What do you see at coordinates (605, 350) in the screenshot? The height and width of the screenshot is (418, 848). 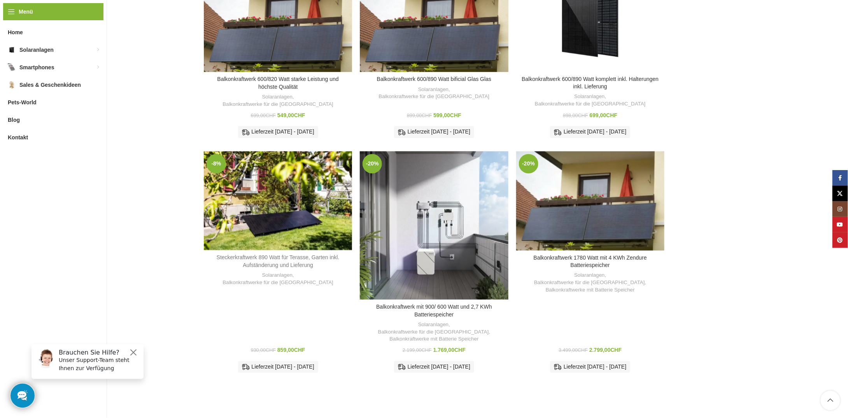 I see `bdi: 2.799,00` at bounding box center [605, 350].